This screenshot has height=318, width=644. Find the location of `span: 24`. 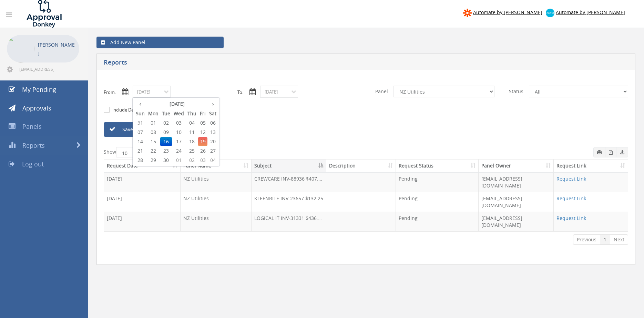

span: 24 is located at coordinates (179, 151).